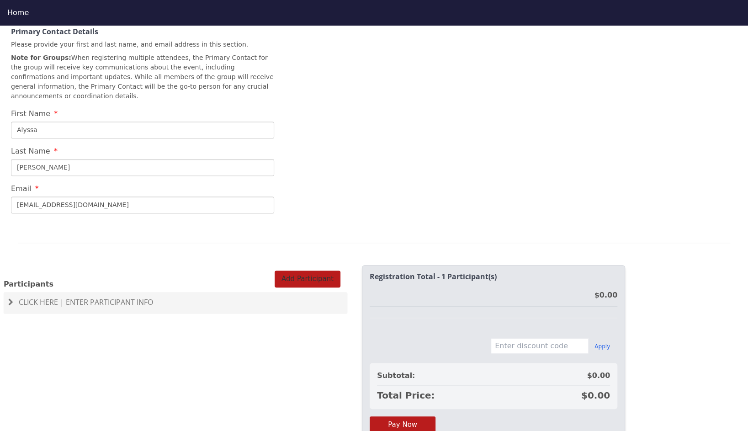 This screenshot has width=748, height=431. I want to click on input: First Name, so click(143, 130).